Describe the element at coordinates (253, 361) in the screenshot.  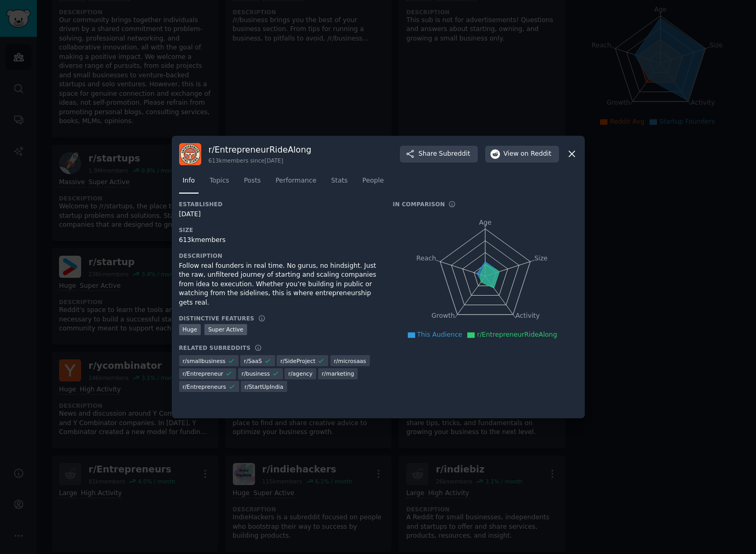
I see `span: r/ SaaS` at that location.